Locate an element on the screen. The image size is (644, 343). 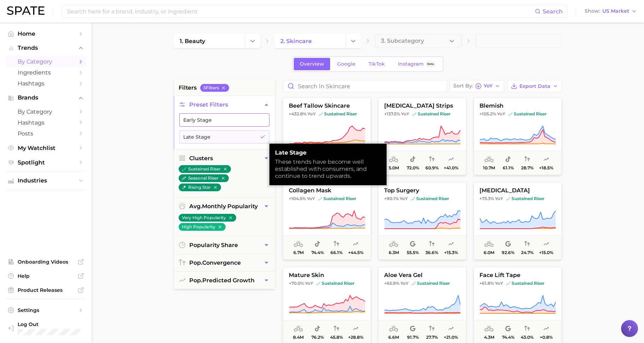
span: popularity predicted growth: Uncertain is located at coordinates (546, 329).